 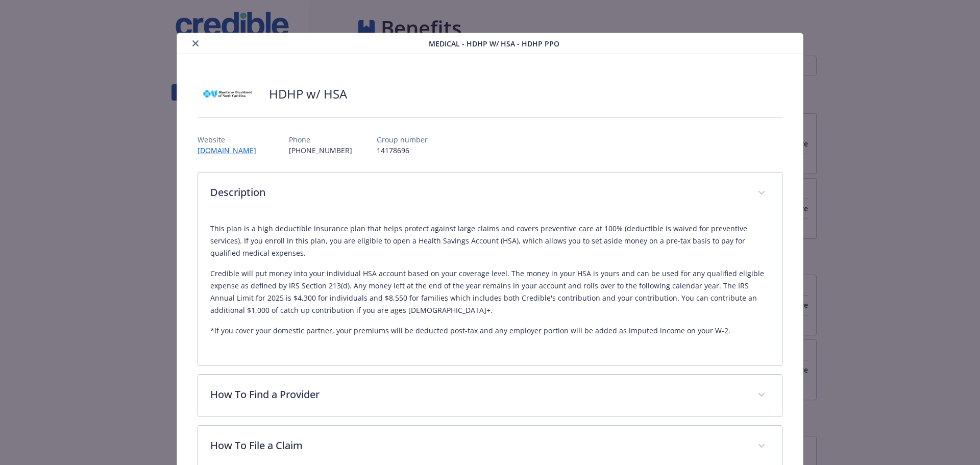 I want to click on span: Medical - HDHP w/ HSA - HDHP PPO, so click(x=494, y=43).